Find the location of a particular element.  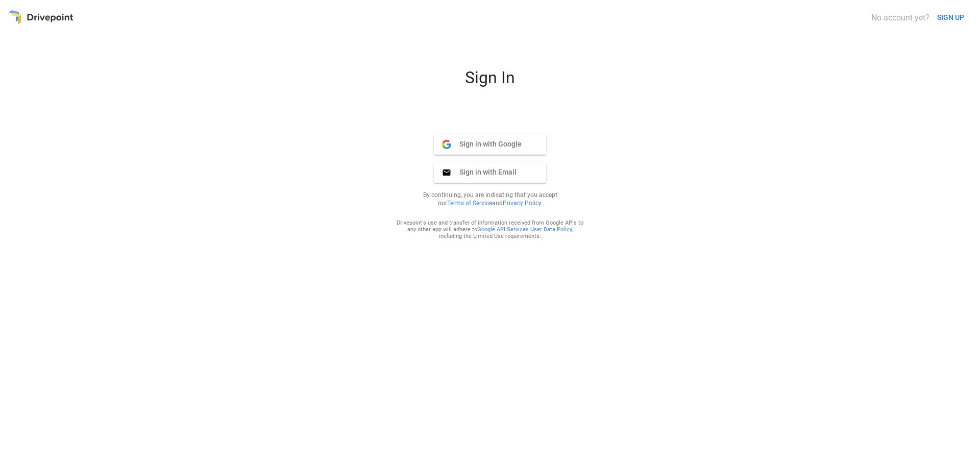

a: Privacy Policy is located at coordinates (522, 203).